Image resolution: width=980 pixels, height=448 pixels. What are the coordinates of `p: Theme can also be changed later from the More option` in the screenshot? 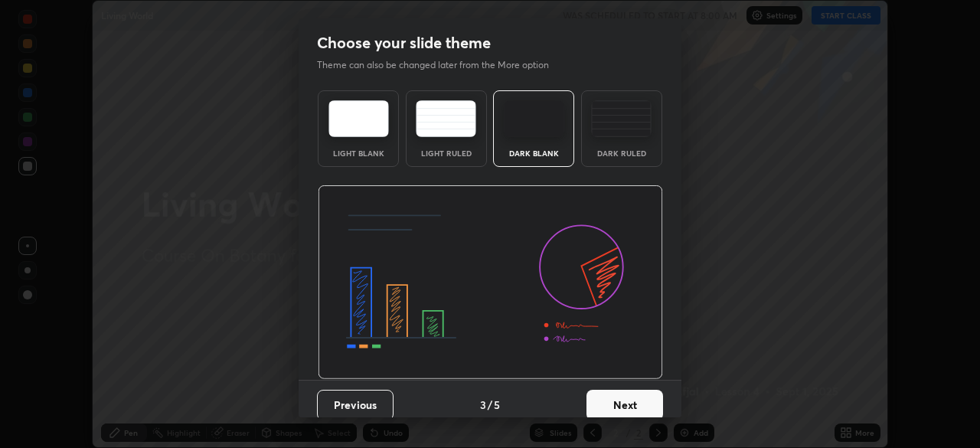 It's located at (441, 65).